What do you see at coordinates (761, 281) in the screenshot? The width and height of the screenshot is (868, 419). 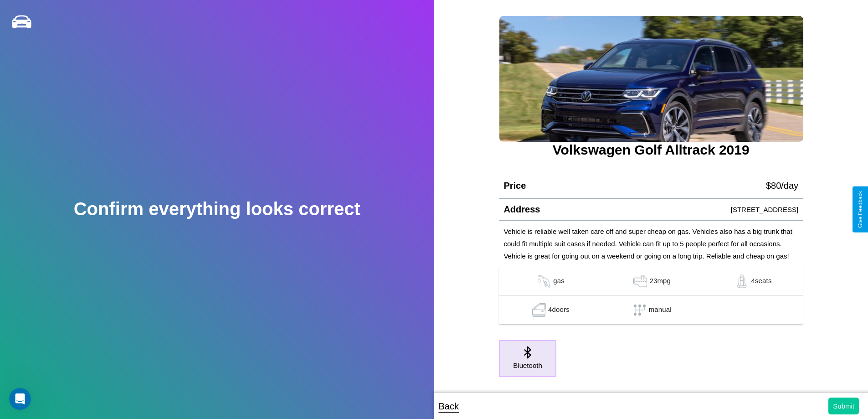 I see `p: 4 seats` at bounding box center [761, 281].